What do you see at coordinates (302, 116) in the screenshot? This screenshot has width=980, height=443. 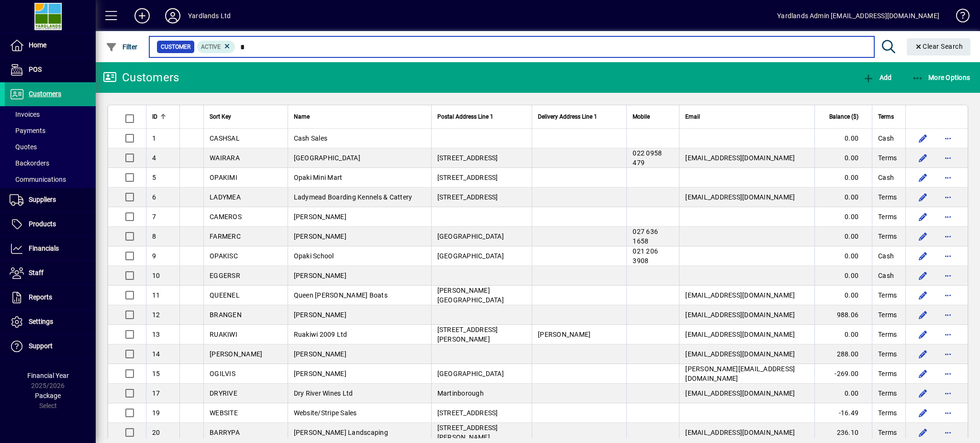 I see `span: Name` at bounding box center [302, 116].